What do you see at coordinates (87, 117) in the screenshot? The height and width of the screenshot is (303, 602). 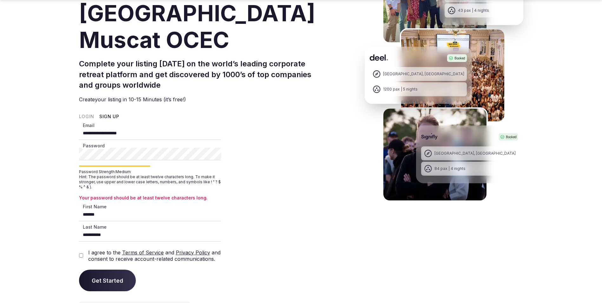 I see `button: Login` at bounding box center [87, 117].